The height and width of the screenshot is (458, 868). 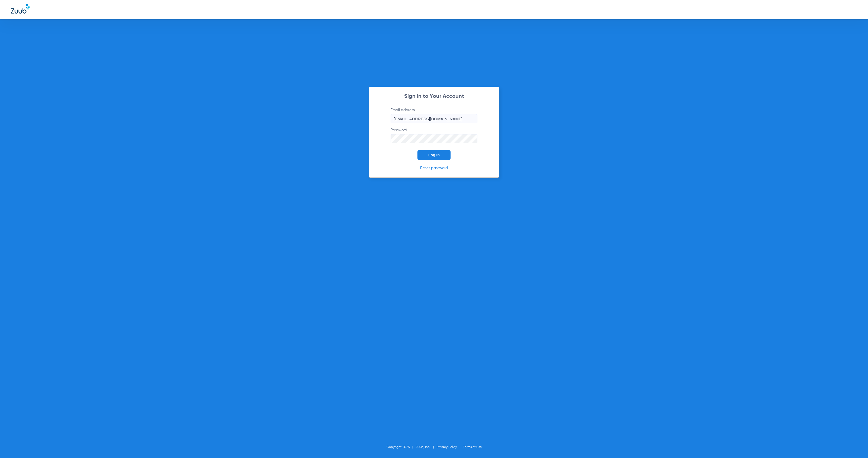 I want to click on a: Terms of Use, so click(x=473, y=447).